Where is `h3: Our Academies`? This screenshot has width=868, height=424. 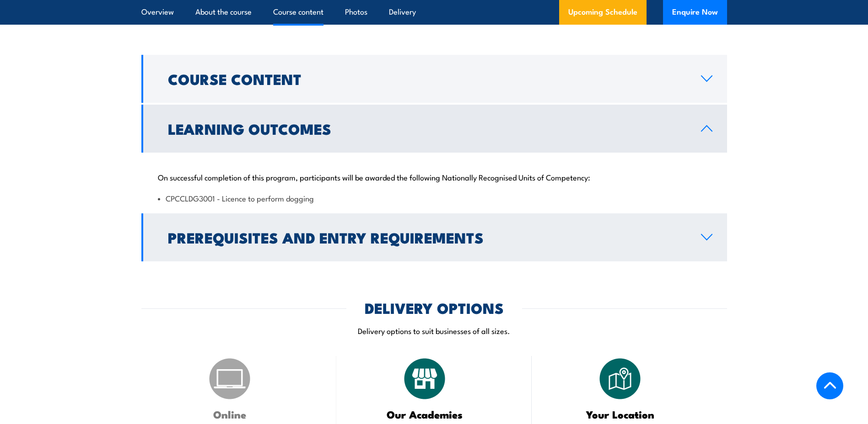 h3: Our Academies is located at coordinates (424, 414).